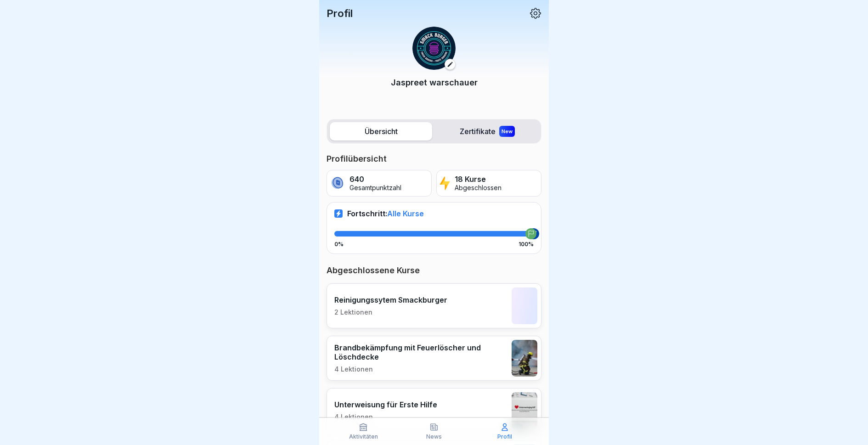  What do you see at coordinates (479, 179) in the screenshot?
I see `p: 18 Kurse` at bounding box center [479, 179].